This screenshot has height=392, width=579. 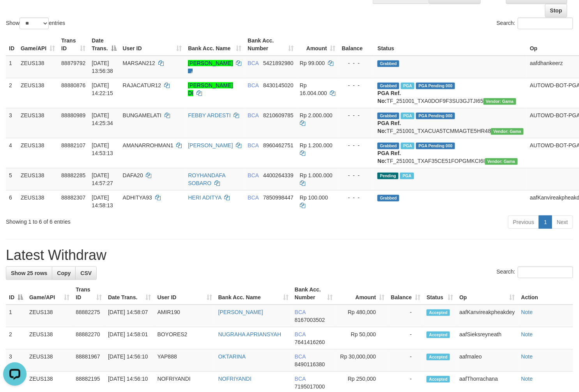 I want to click on th: Status, so click(x=450, y=44).